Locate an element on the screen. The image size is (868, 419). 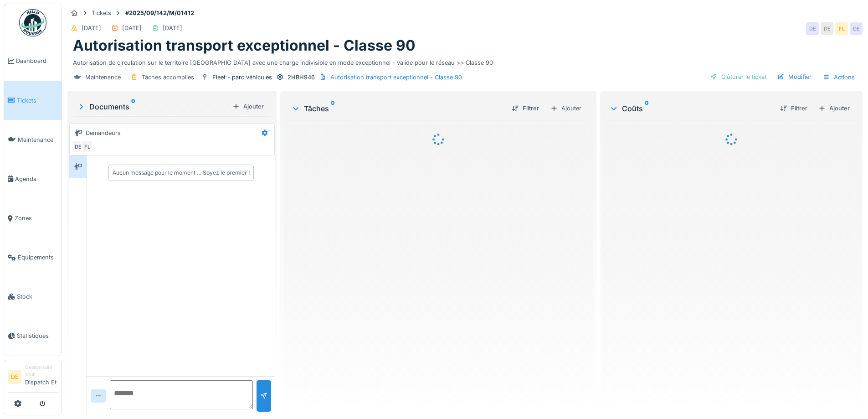
div: Autorisation transport exceptionnel - Classe 90 is located at coordinates (396, 77).